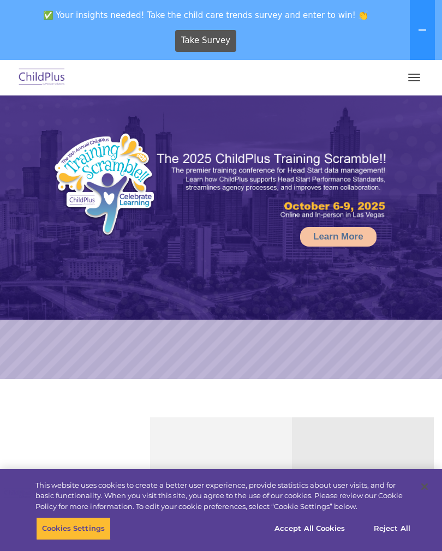 The width and height of the screenshot is (442, 551). Describe the element at coordinates (206, 41) in the screenshot. I see `a: Take Survey` at that location.